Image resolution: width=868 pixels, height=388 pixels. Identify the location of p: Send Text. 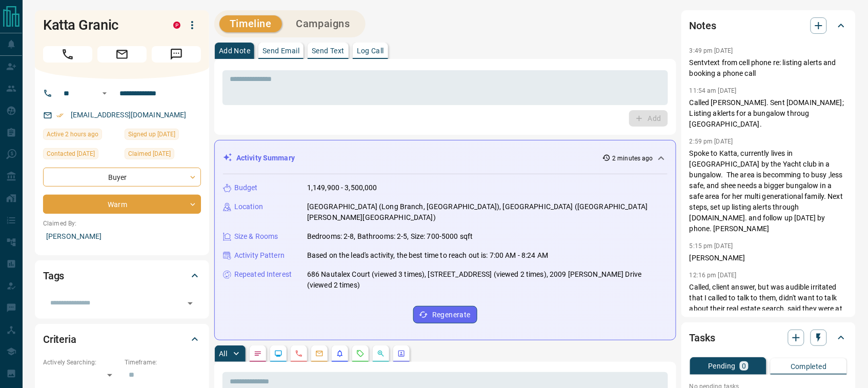
(328, 51).